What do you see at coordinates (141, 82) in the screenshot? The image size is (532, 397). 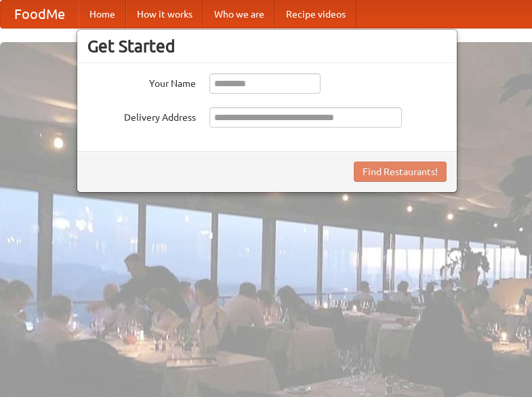 I see `label: Your Name` at bounding box center [141, 82].